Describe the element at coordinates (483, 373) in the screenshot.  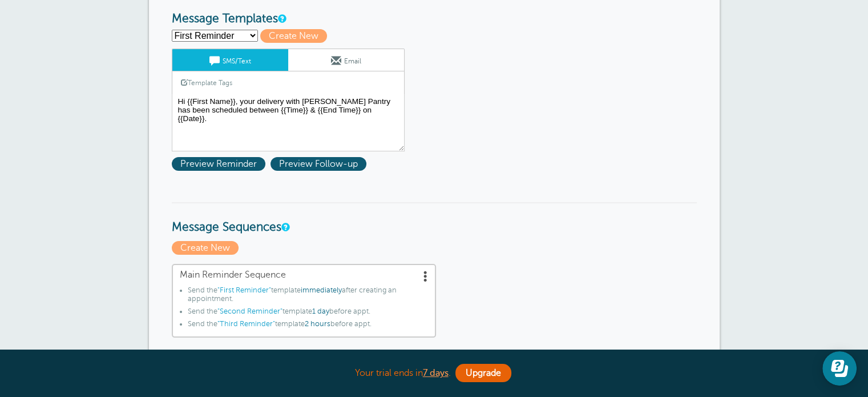
I see `a: Upgrade` at that location.